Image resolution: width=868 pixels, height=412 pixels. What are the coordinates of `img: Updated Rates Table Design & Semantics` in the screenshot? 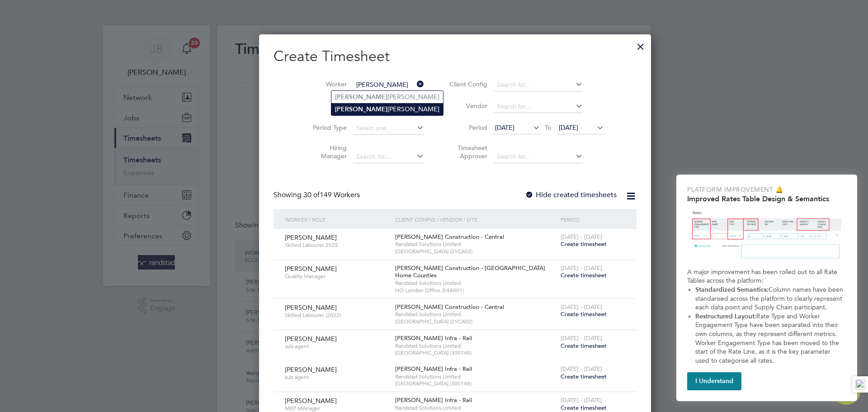 It's located at (766, 235).